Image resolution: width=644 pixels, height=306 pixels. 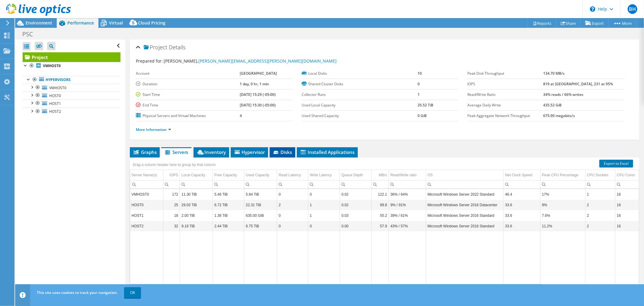 I want to click on td: Column CPU Sockets, Value 2, so click(x=600, y=215).